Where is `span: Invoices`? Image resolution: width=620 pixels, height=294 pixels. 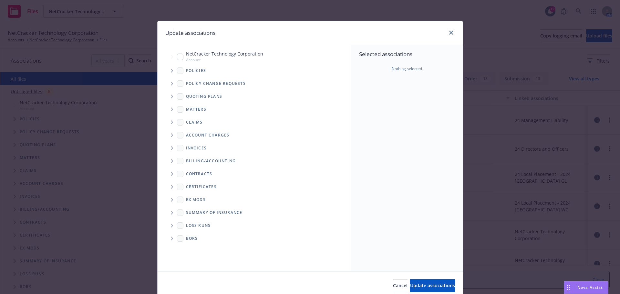
span: Invoices is located at coordinates (196, 148).